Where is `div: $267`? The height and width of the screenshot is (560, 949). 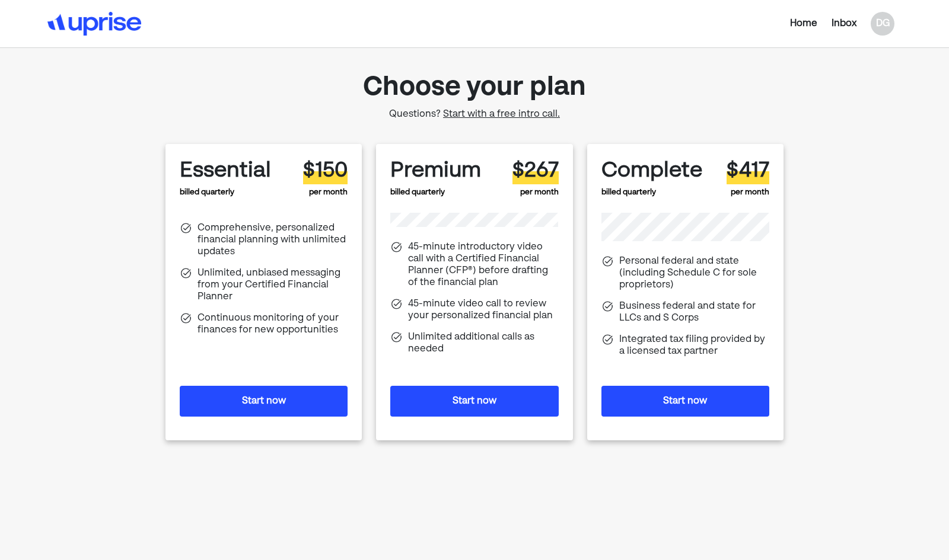 div: $267 is located at coordinates (536, 171).